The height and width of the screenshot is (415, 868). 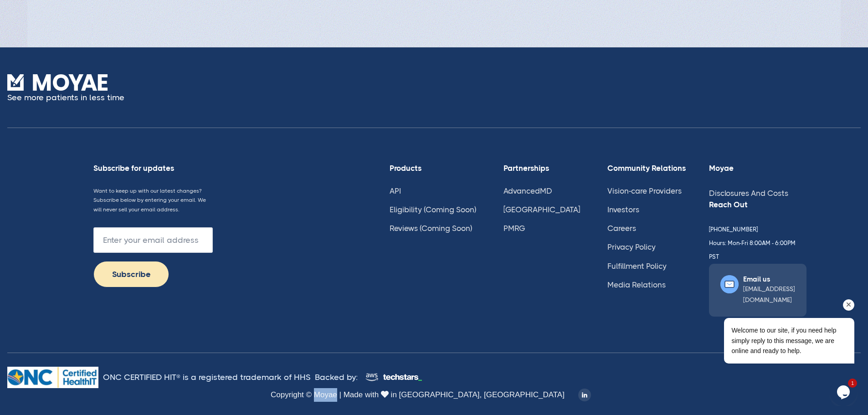 I want to click on div: Community Relations, so click(x=647, y=168).